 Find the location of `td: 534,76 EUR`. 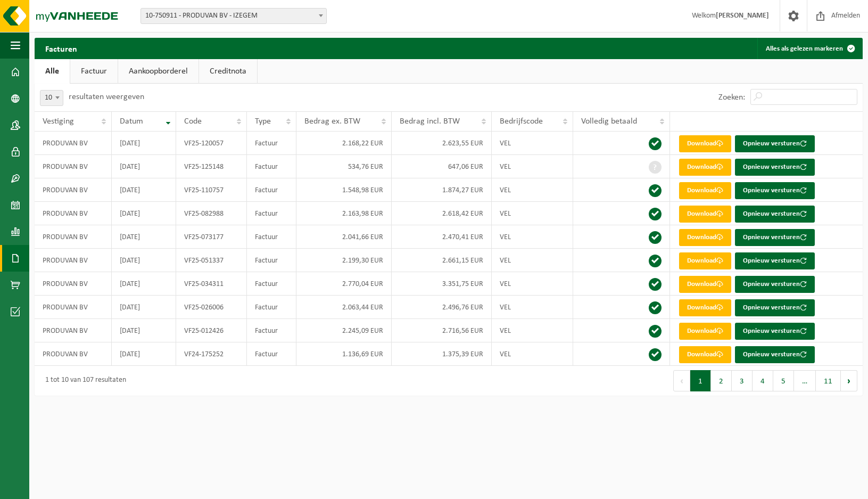

td: 534,76 EUR is located at coordinates (344, 167).